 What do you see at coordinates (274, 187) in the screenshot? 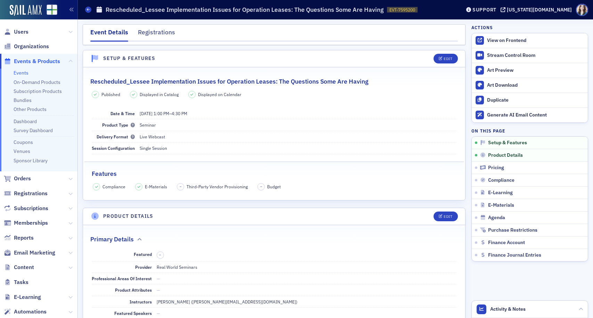
I see `span: Budget` at bounding box center [274, 187].